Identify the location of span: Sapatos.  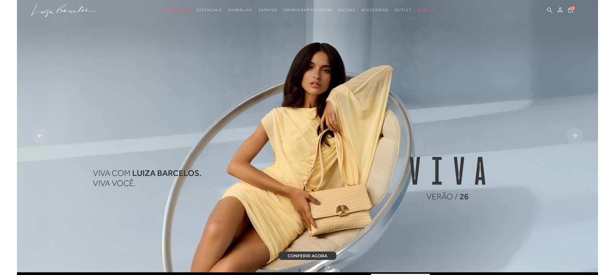
(268, 10).